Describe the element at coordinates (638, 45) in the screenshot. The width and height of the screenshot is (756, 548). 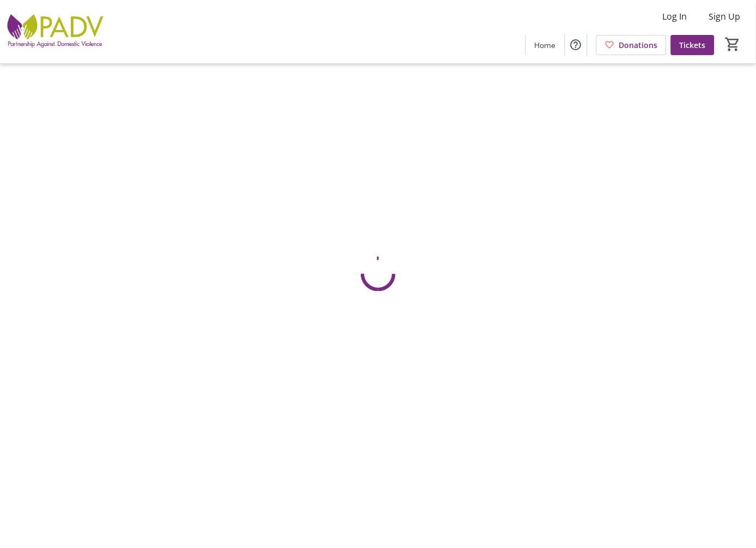
I see `span: Donations` at that location.